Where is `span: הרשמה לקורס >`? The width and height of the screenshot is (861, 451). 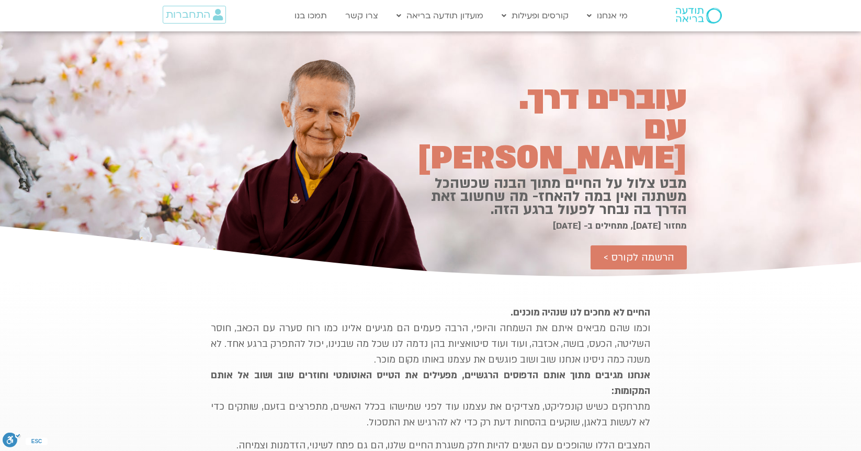 span: הרשמה לקורס > is located at coordinates (639, 258).